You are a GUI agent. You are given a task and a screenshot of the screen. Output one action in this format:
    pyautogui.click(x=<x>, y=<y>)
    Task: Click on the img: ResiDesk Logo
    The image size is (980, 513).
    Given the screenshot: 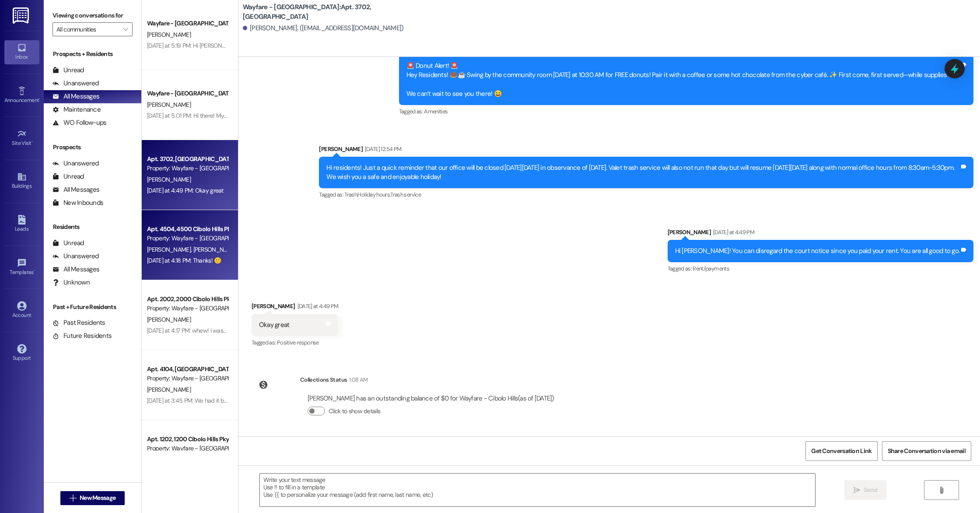 What is the action you would take?
    pyautogui.click(x=21, y=16)
    